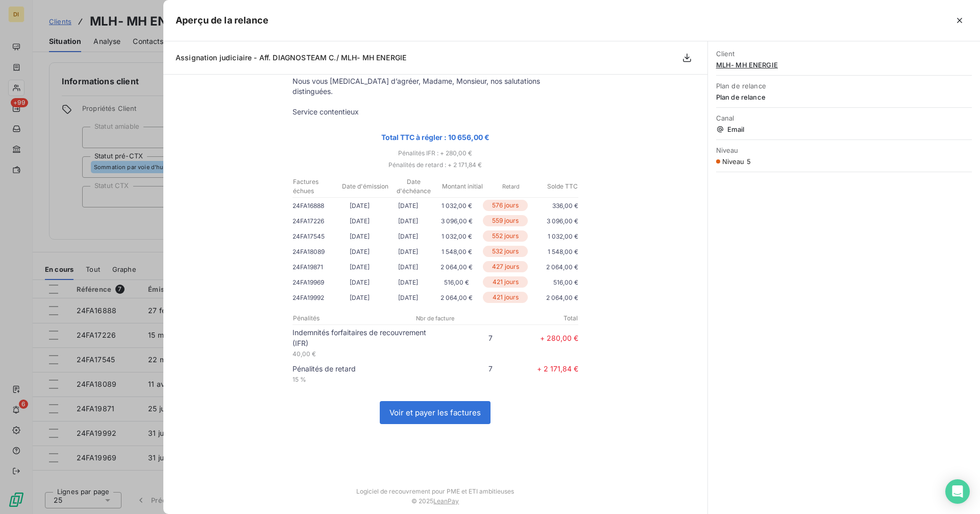  Describe the element at coordinates (314, 251) in the screenshot. I see `p: 24FA18089` at that location.